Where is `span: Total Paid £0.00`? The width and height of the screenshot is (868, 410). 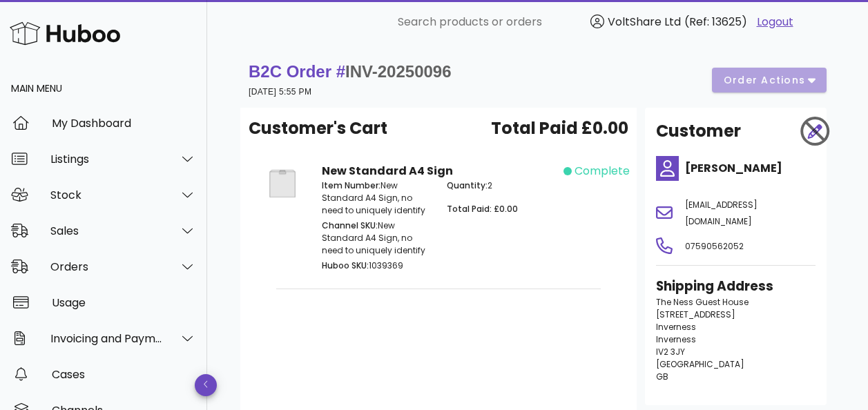
span: Total Paid £0.00 is located at coordinates (559, 128).